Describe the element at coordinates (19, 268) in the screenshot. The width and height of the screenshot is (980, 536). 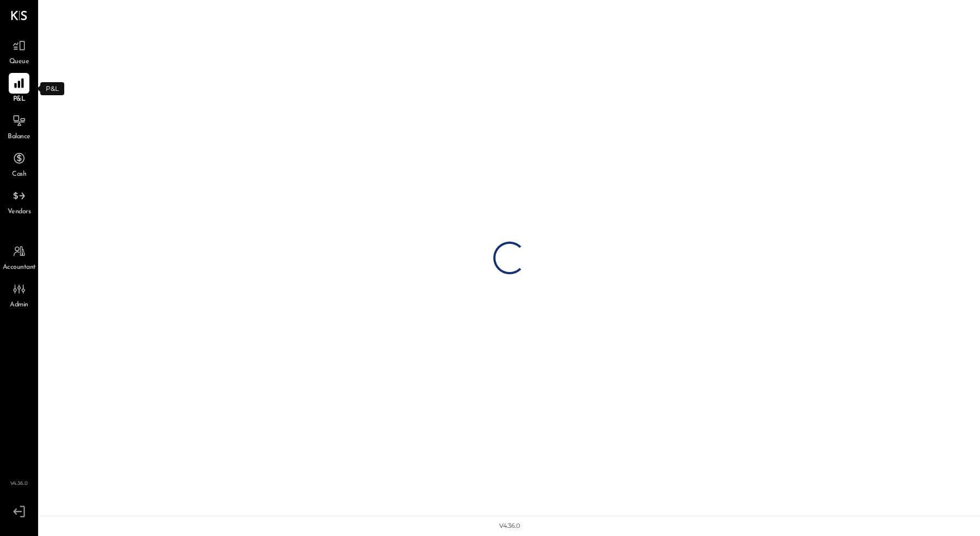
I see `span: Accountant` at that location.